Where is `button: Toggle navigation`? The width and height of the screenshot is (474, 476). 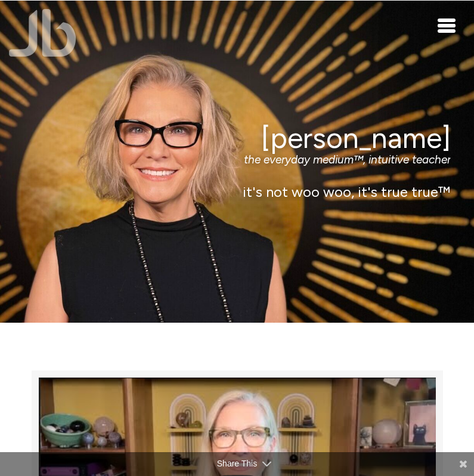
button: Toggle navigation is located at coordinates (447, 25).